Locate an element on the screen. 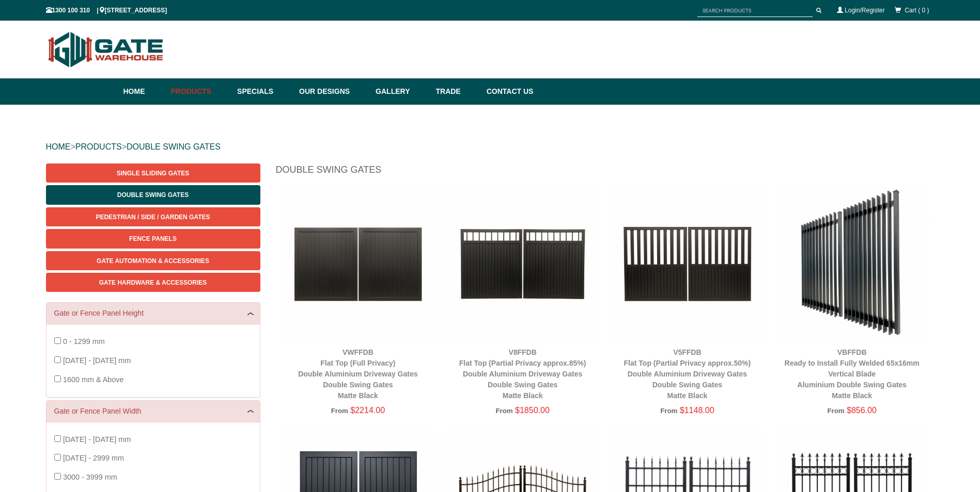  a: DOUBLE SWING GATES is located at coordinates (174, 146).